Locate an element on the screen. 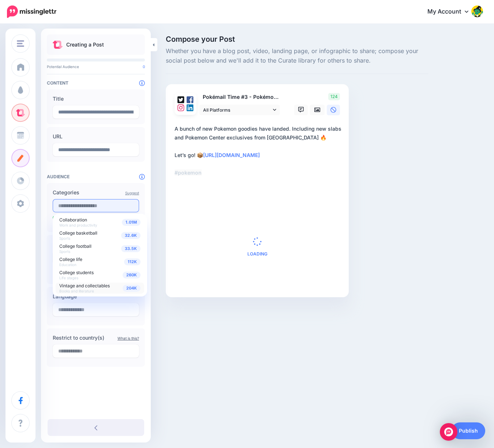  span: Compose your Post is located at coordinates (297, 39).